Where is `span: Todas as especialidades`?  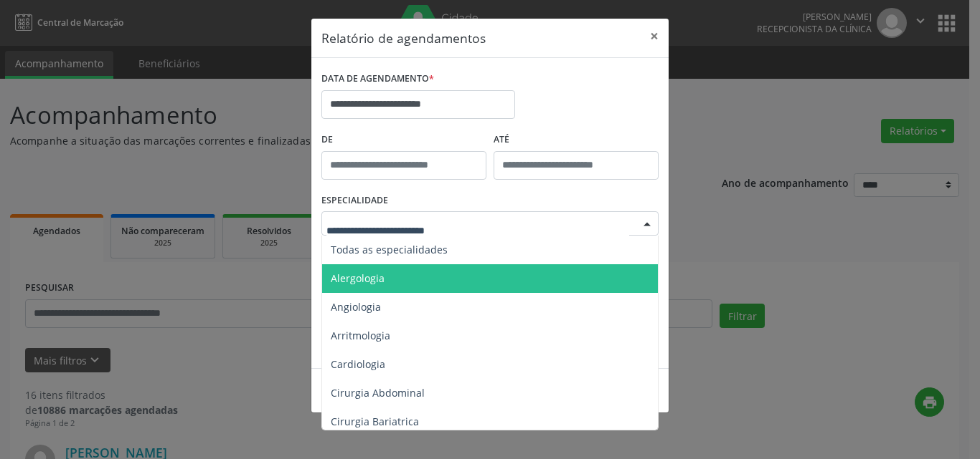 span: Todas as especialidades is located at coordinates (388, 249).